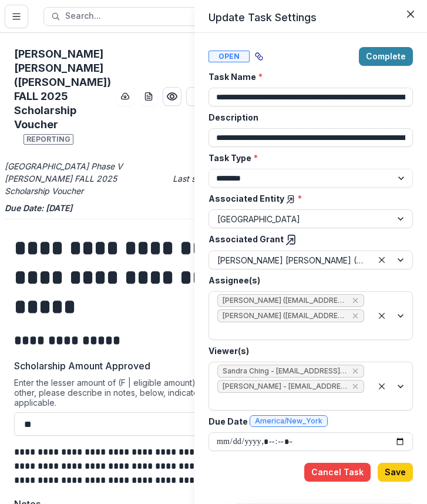 This screenshot has height=504, width=427. What do you see at coordinates (395, 472) in the screenshot?
I see `button: Save` at bounding box center [395, 472].